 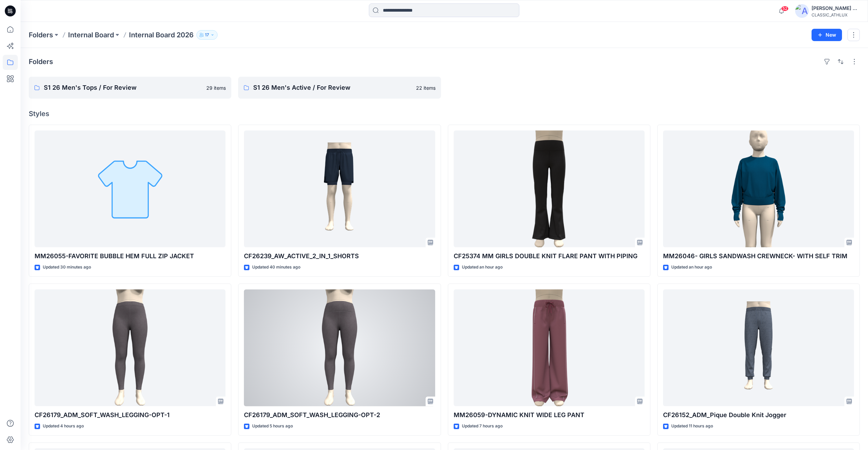 What do you see at coordinates (340, 87) in the screenshot?
I see `a: S1 26 Men's Active / For Review22 items` at bounding box center [340, 87].